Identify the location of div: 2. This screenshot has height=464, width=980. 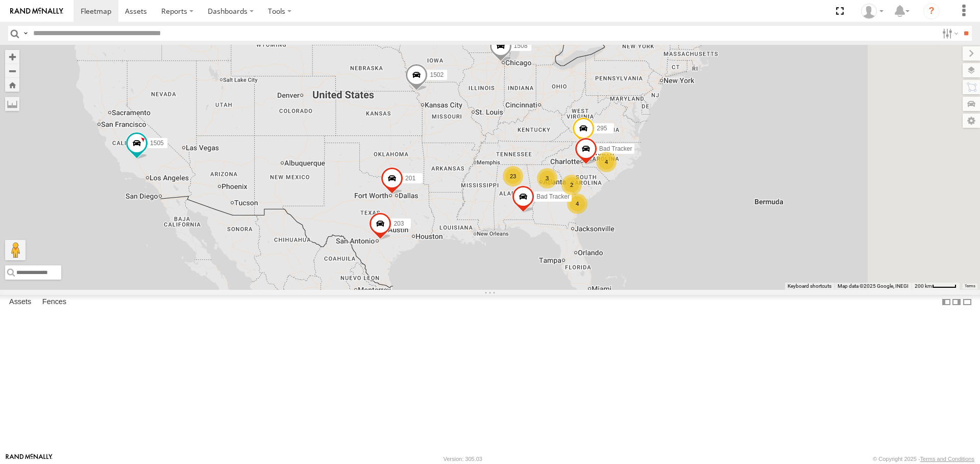
(571, 185).